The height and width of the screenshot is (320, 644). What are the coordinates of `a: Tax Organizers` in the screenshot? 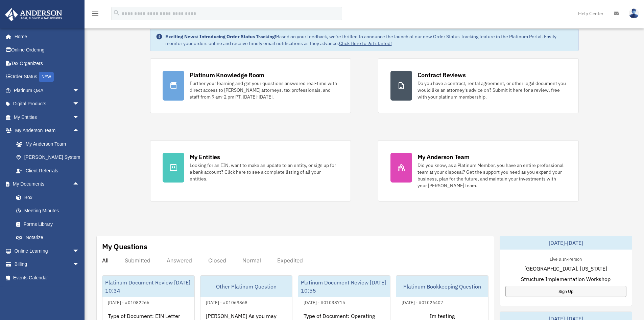 It's located at (47, 63).